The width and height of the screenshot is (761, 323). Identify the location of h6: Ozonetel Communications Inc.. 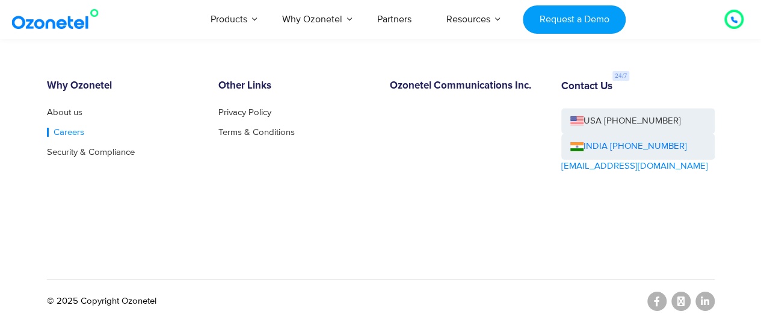
(466, 86).